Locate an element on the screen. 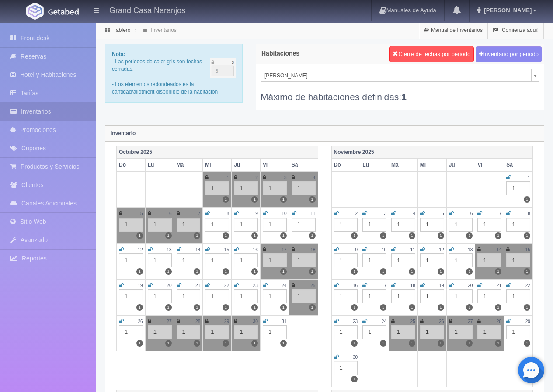 The width and height of the screenshot is (553, 392). small: 27 is located at coordinates (169, 321).